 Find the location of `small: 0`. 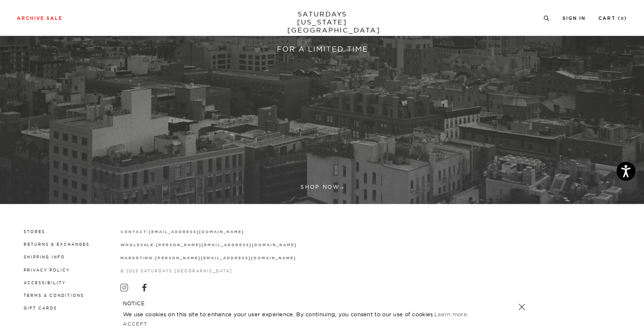

small: 0 is located at coordinates (623, 19).